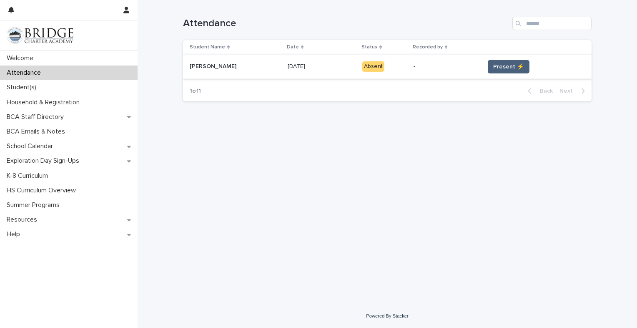 This screenshot has width=637, height=328. What do you see at coordinates (37, 117) in the screenshot?
I see `p: BCA Staff Directory` at bounding box center [37, 117].